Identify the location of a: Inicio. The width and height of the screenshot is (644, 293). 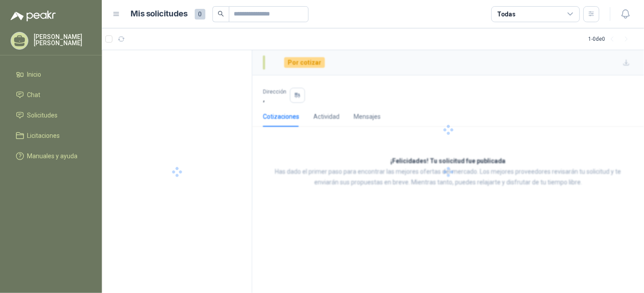
(51, 74).